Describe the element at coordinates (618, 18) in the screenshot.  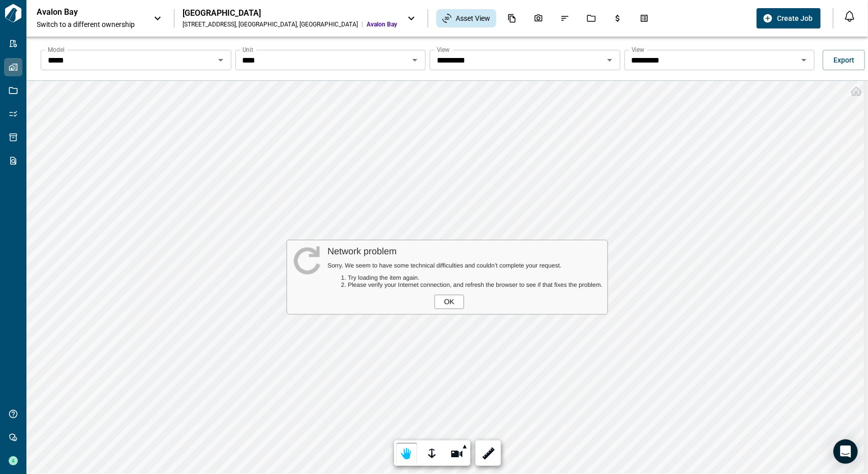
I see `div: Budgets` at that location.